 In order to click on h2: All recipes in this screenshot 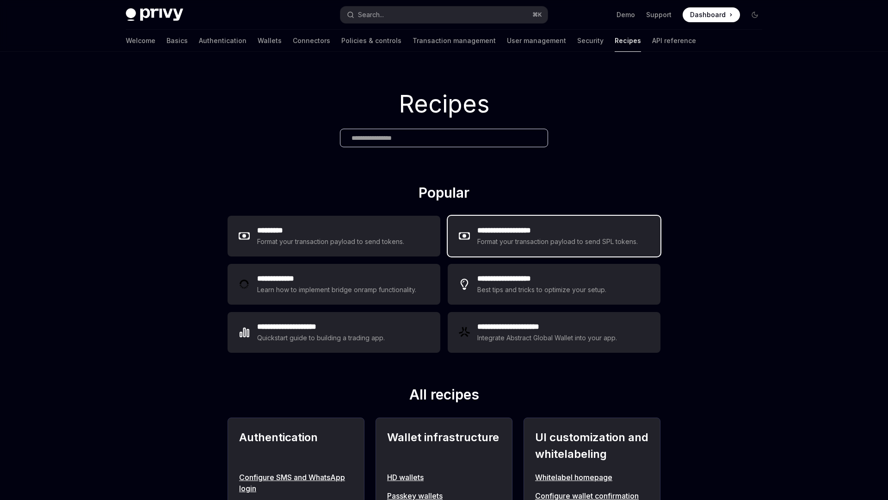, I will do `click(444, 396)`.